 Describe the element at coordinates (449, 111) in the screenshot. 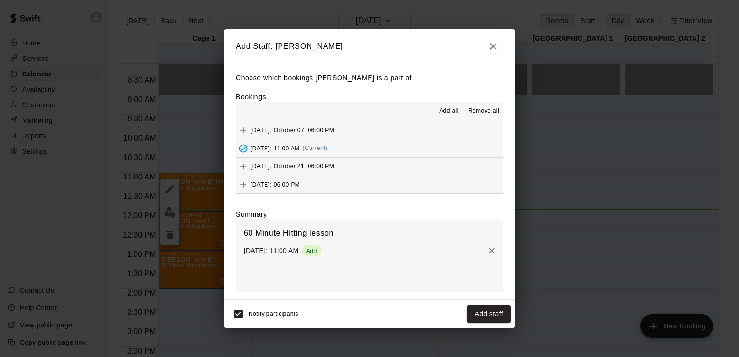

I see `button: Add all` at that location.